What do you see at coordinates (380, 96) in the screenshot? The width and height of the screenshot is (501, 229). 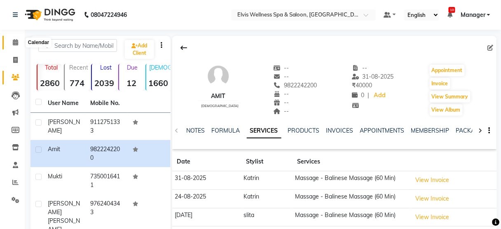 I see `a: Add` at bounding box center [380, 96].